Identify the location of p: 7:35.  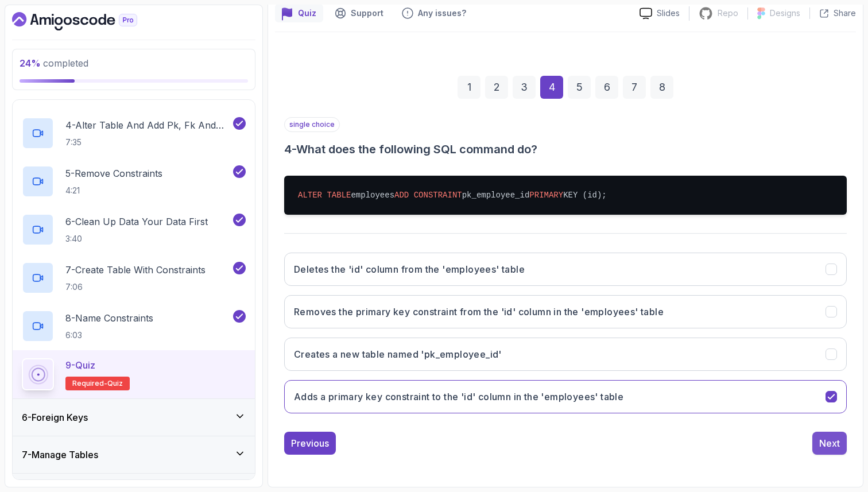
(148, 142).